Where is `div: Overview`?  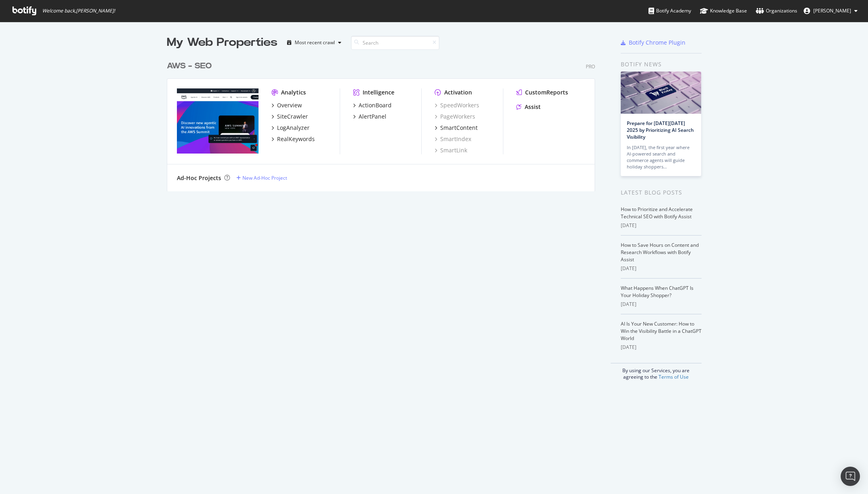
div: Overview is located at coordinates (289, 105).